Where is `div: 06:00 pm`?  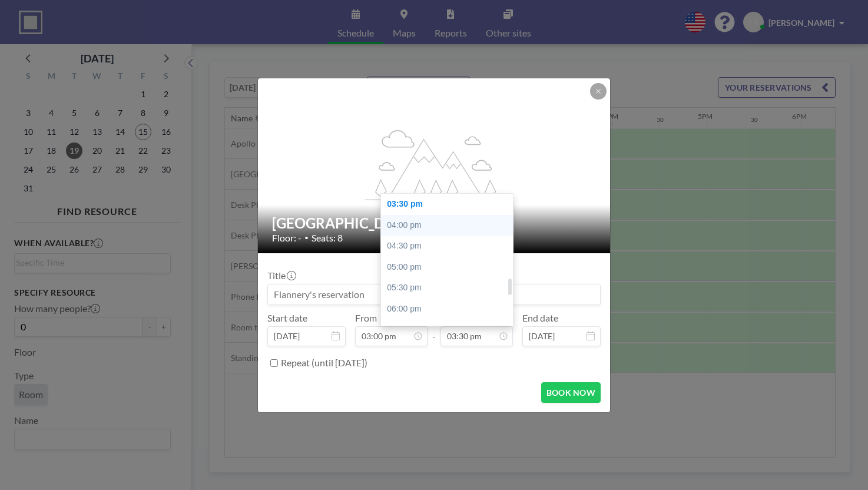 div: 06:00 pm is located at coordinates (450, 309).